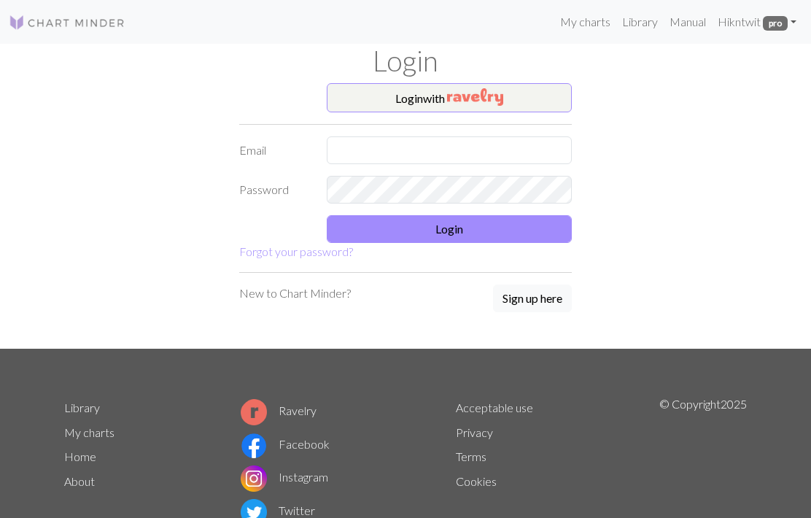 The image size is (811, 518). I want to click on a: Home, so click(80, 456).